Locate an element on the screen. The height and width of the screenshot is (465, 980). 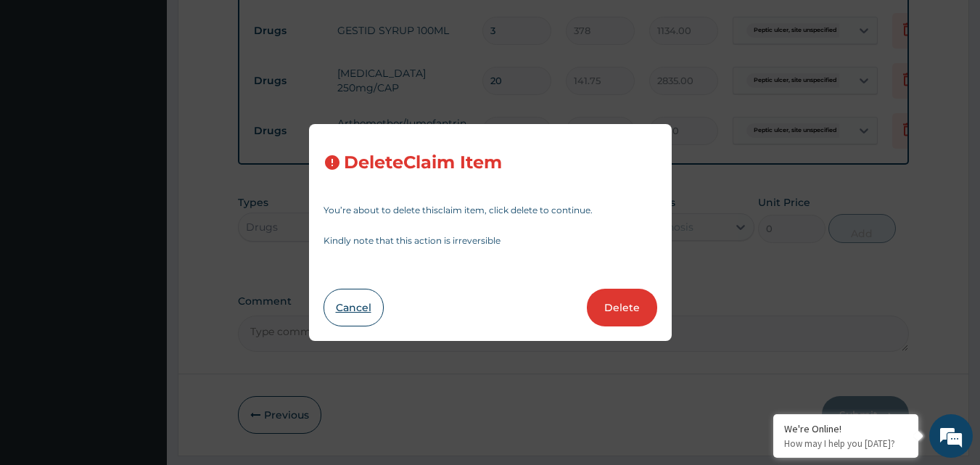
div: Chat with us now is located at coordinates (159, 90).